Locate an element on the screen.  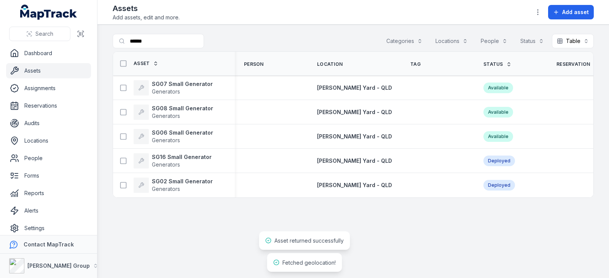
button: Table is located at coordinates (573, 41).